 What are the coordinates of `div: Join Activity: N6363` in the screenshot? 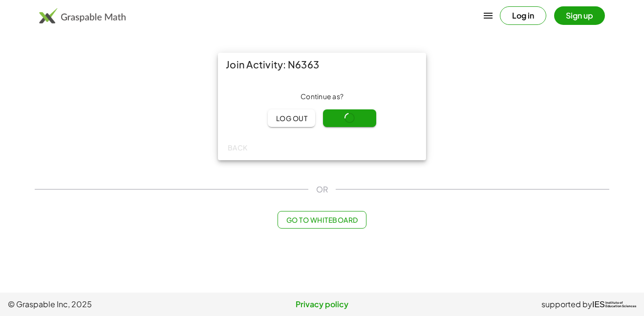 It's located at (322, 65).